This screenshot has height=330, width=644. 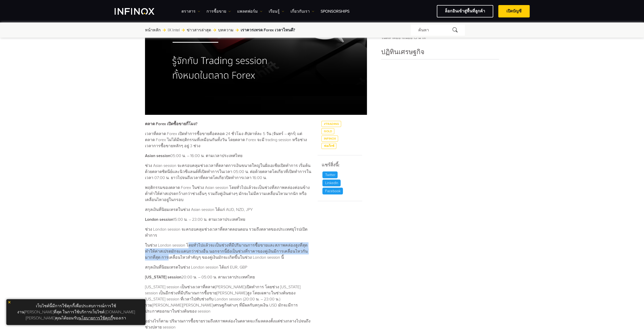 What do you see at coordinates (332, 191) in the screenshot?
I see `a: Facebook` at bounding box center [332, 191].